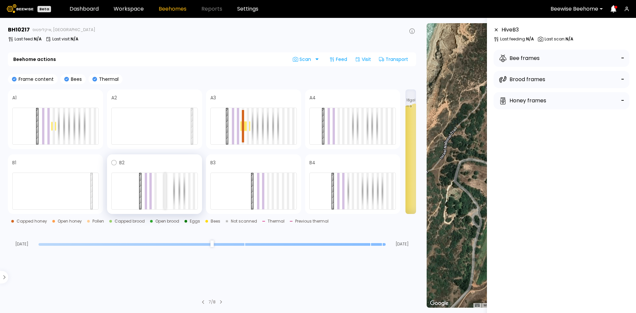 The width and height of the screenshot is (636, 313). Describe the element at coordinates (313, 163) in the screenshot. I see `h4: B4` at that location.